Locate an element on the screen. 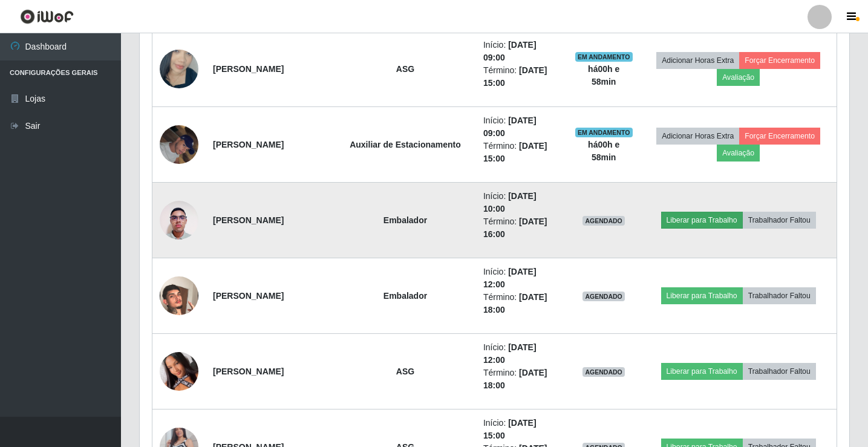 The width and height of the screenshot is (868, 447). img: 1747137437507.jpeg is located at coordinates (179, 371).